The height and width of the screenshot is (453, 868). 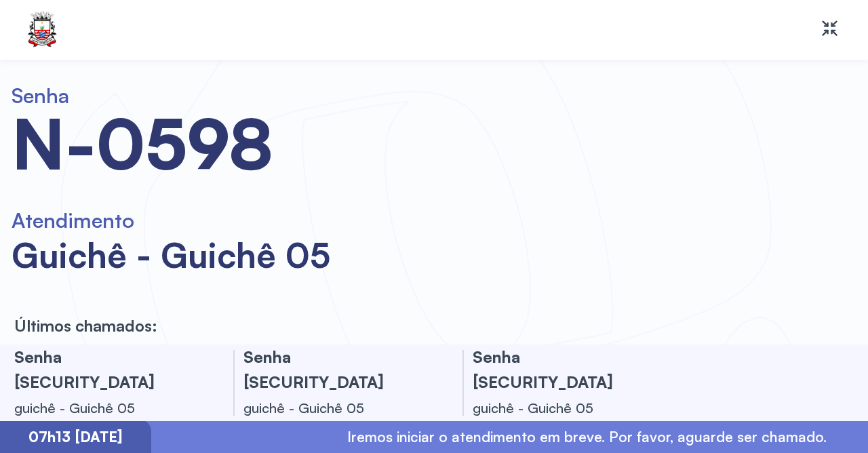 I want to click on img: Logotipo do estabelecimento, so click(x=42, y=30).